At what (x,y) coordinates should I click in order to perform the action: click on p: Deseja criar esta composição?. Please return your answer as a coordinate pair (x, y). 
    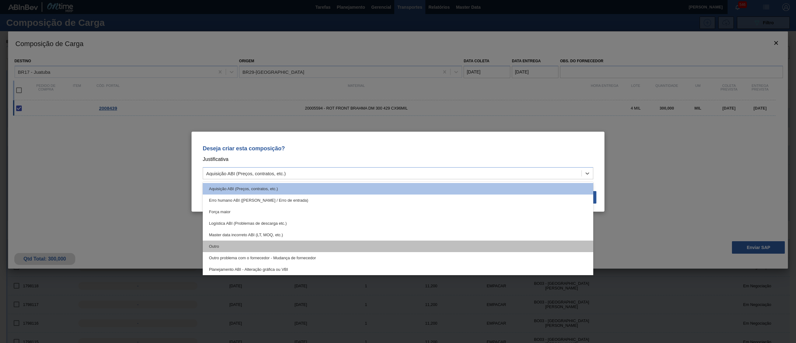
    Looking at the image, I should click on (398, 148).